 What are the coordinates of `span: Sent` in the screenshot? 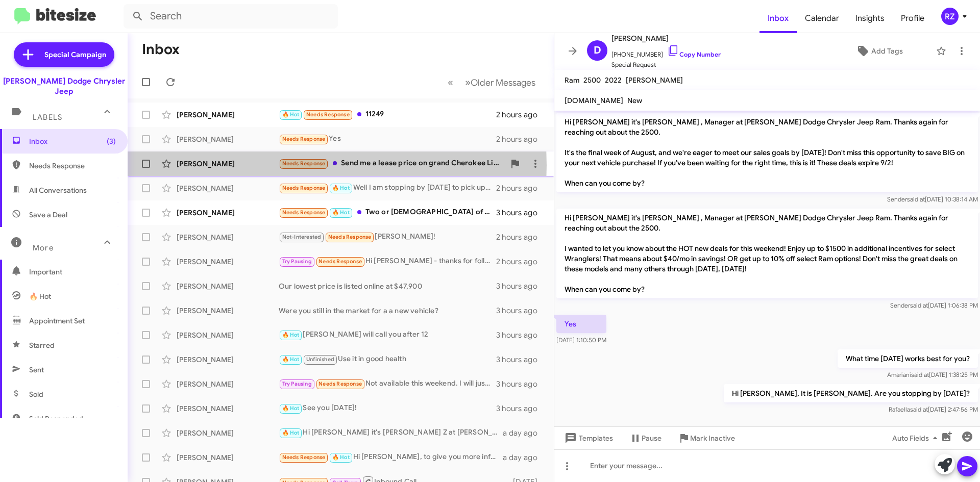 It's located at (36, 370).